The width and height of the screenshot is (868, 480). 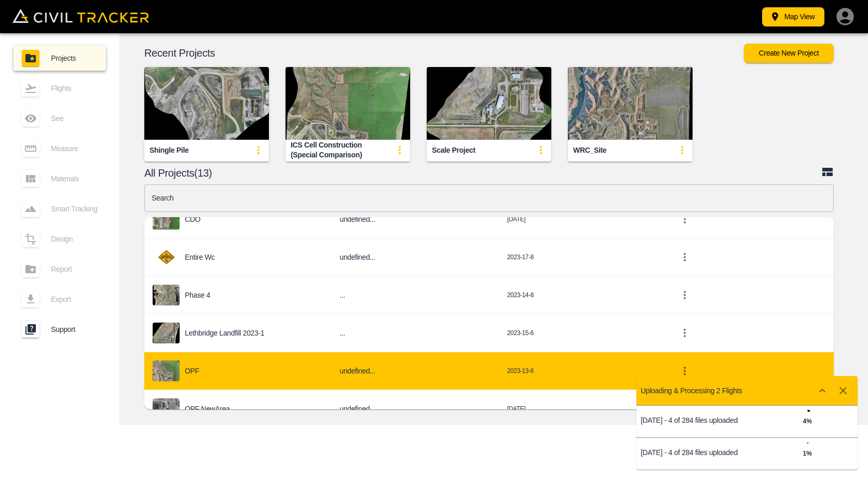 I want to click on button: Show more, so click(x=823, y=391).